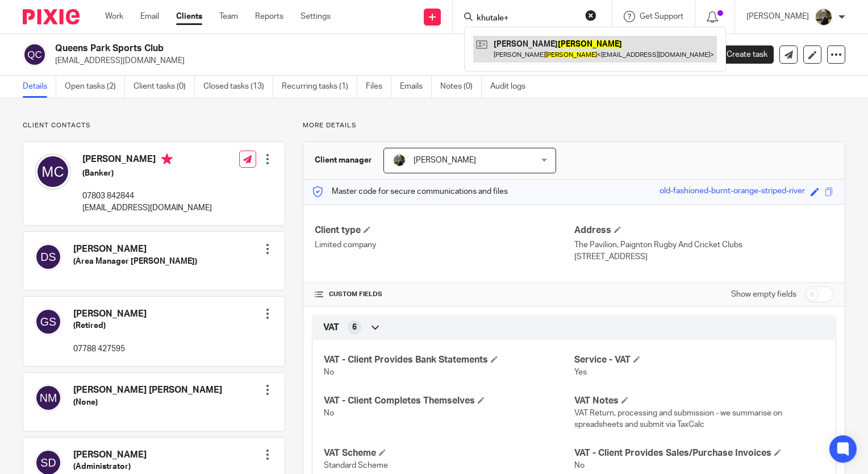 Image resolution: width=868 pixels, height=474 pixels. What do you see at coordinates (229, 17) in the screenshot?
I see `a: Team` at bounding box center [229, 17].